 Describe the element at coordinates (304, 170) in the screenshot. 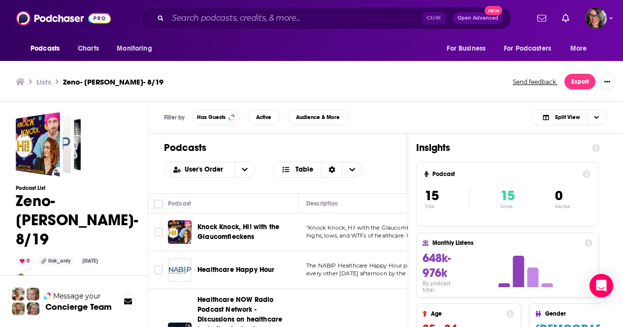

I see `span: Table` at that location.